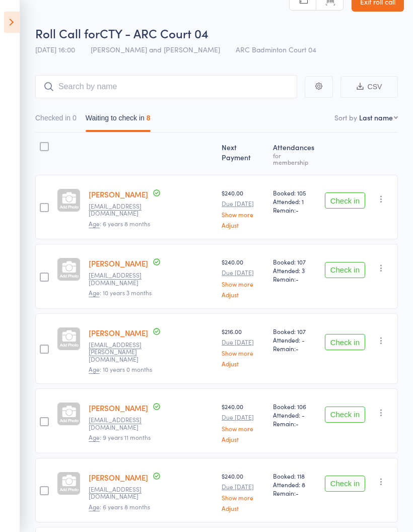 This screenshot has width=413, height=532. Describe the element at coordinates (276, 49) in the screenshot. I see `span: ARC Badminton Court 04` at that location.